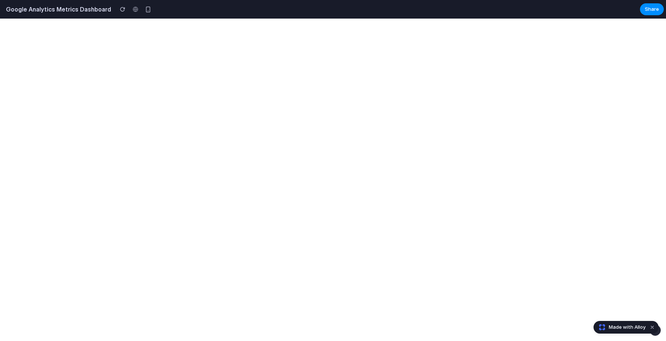 Image resolution: width=666 pixels, height=341 pixels. I want to click on span: Share, so click(652, 9).